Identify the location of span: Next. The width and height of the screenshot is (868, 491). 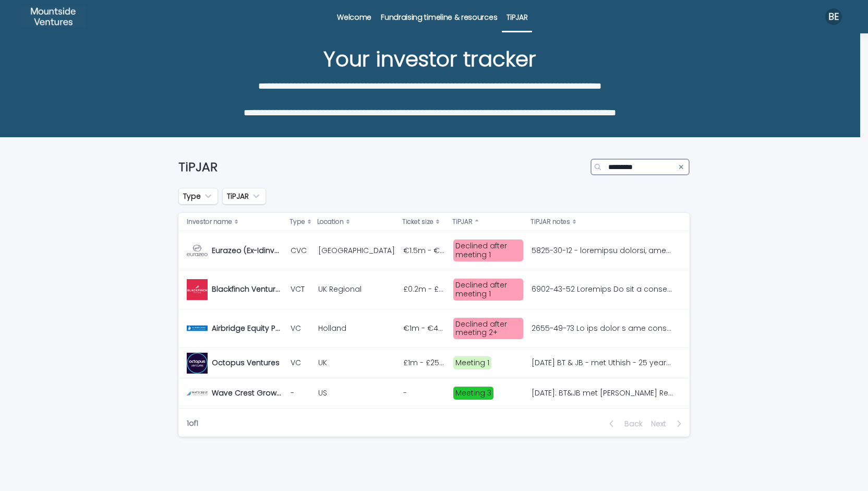
(661, 423).